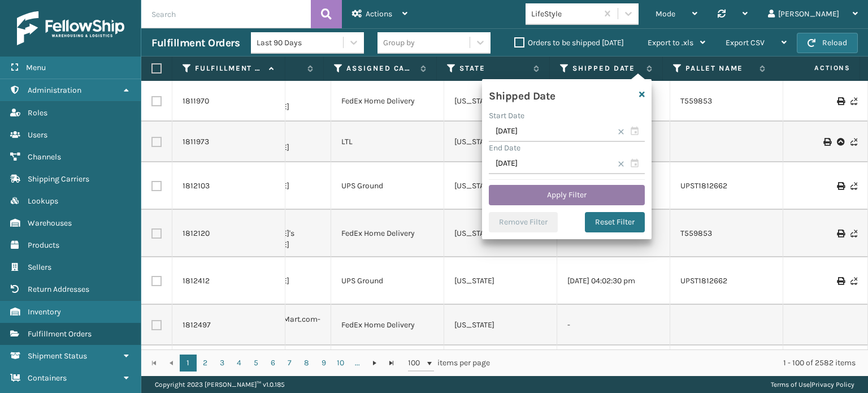 This screenshot has height=393, width=868. I want to click on span: Warehouses, so click(49, 223).